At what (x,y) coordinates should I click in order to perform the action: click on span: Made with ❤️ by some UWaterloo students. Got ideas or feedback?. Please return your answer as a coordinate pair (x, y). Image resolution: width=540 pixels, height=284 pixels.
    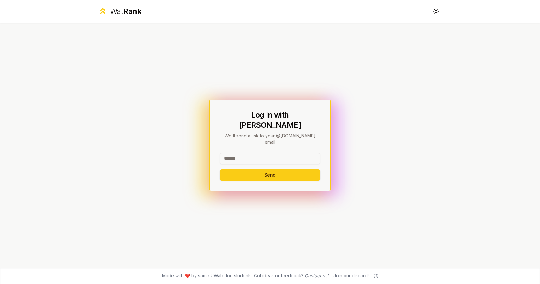
    Looking at the image, I should click on (245, 276).